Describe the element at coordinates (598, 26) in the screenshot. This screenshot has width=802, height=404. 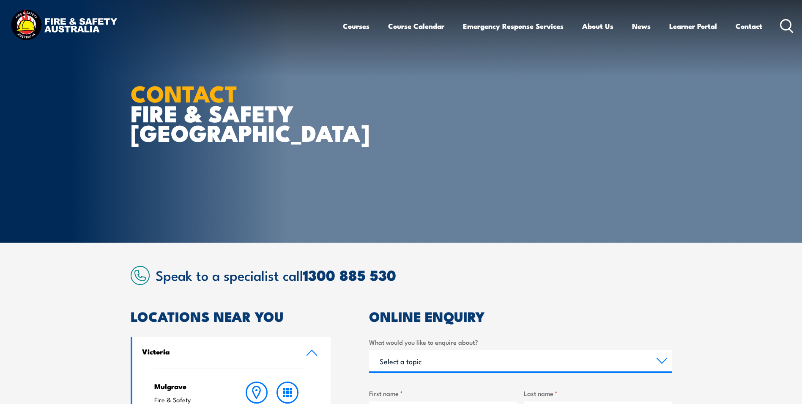
I see `a: About Us` at that location.